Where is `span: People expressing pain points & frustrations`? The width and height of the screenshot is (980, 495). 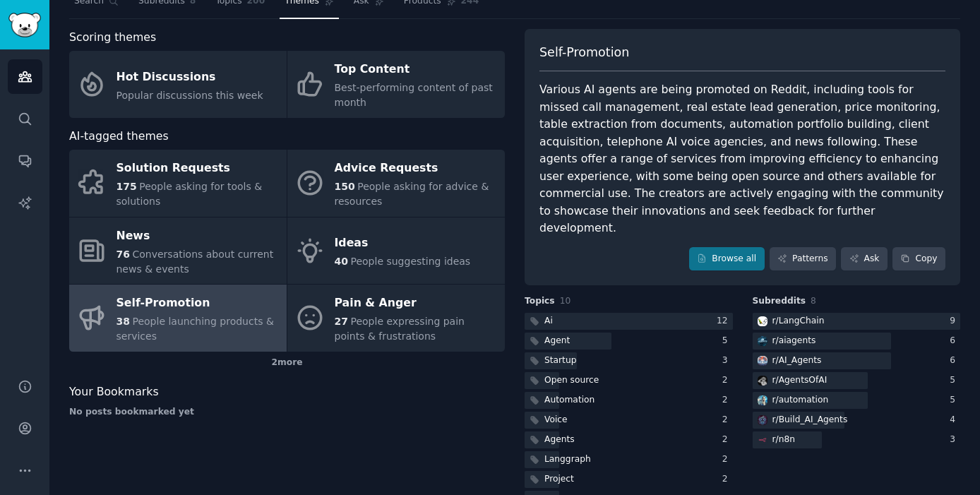
span: People expressing pain points & frustrations is located at coordinates (400, 328).